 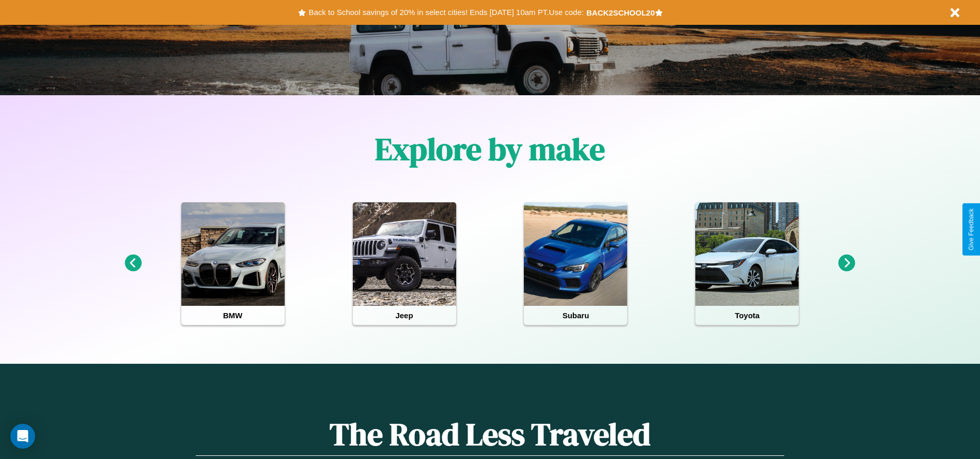 I want to click on h1: The Road Less Traveled, so click(x=490, y=433).